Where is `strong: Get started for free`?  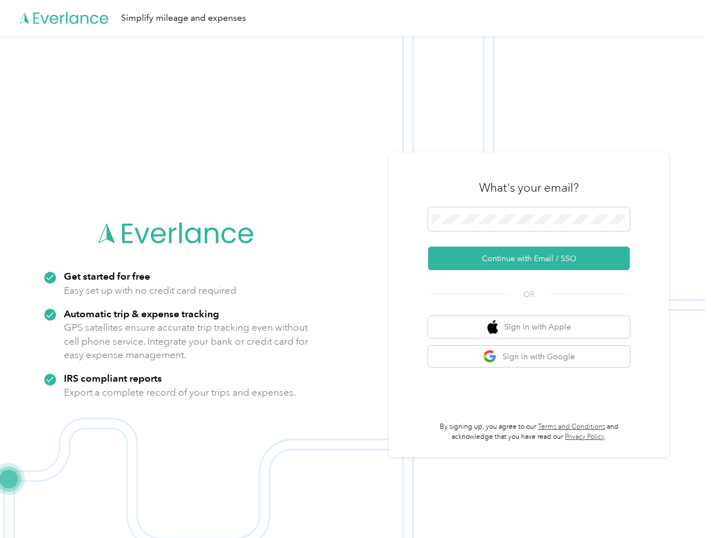
strong: Get started for free is located at coordinates (107, 276).